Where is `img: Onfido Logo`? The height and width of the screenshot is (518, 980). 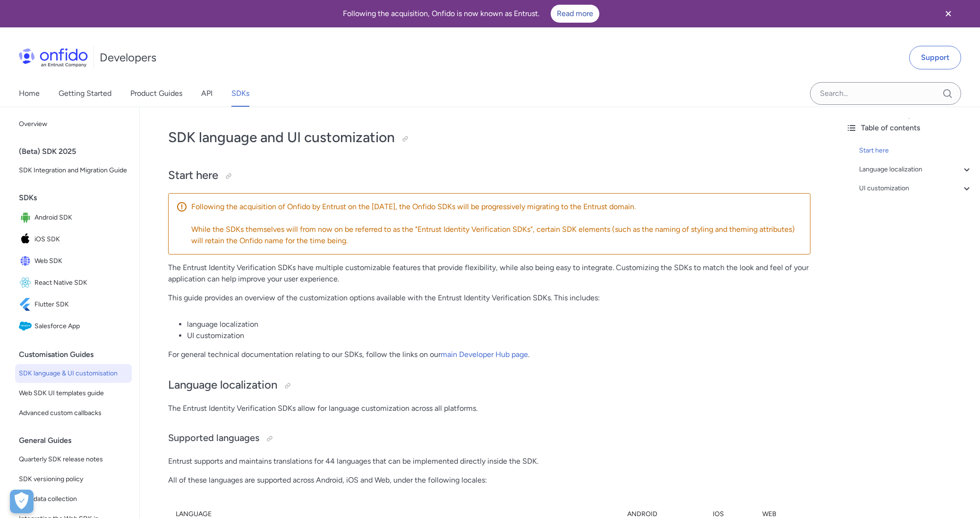 img: Onfido Logo is located at coordinates (53, 57).